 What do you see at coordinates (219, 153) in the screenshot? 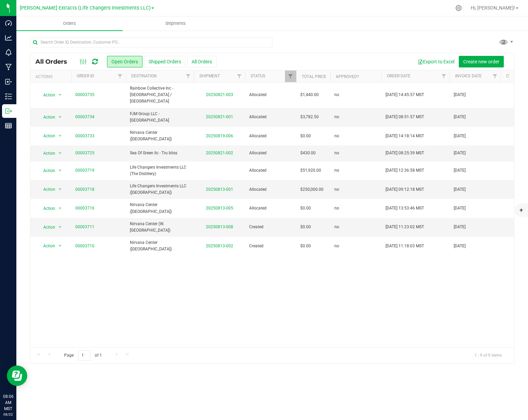
I see `a: 20250821-002` at bounding box center [219, 153].